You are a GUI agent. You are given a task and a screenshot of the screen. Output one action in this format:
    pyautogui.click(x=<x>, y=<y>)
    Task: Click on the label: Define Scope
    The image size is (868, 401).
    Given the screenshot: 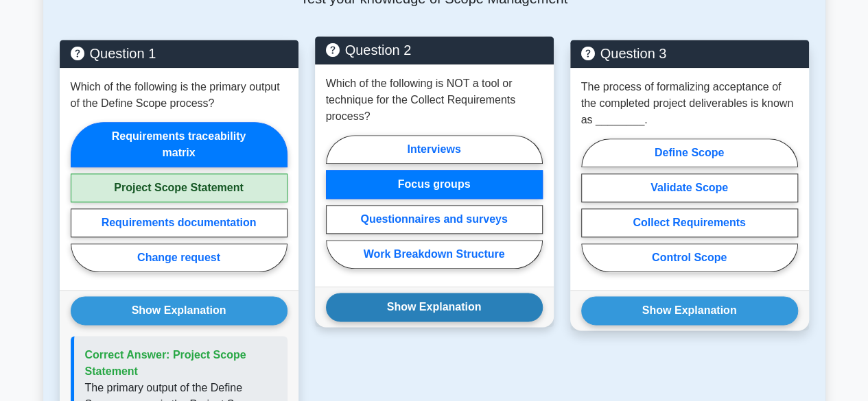 What is the action you would take?
    pyautogui.click(x=689, y=153)
    